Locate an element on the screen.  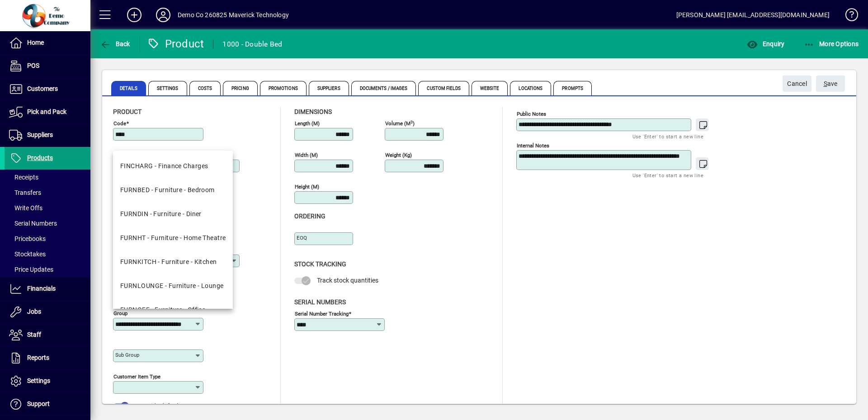
a: Suppliers is located at coordinates (48, 135).